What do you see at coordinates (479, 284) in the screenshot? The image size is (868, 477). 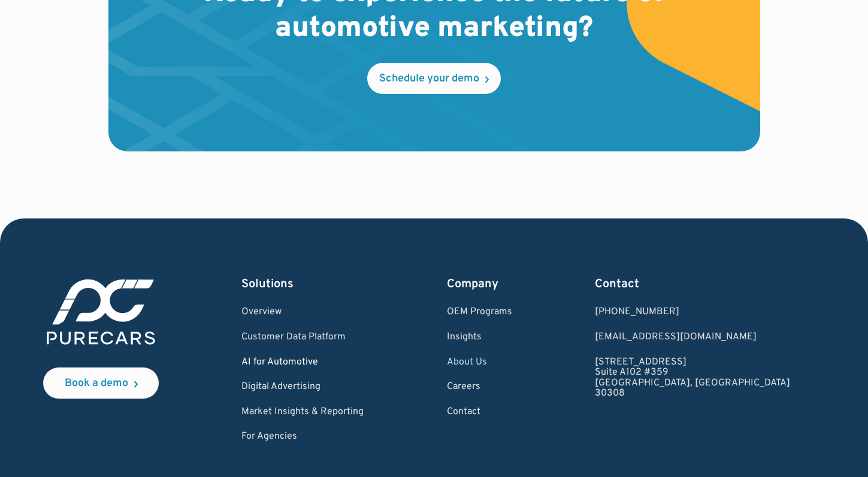 I see `div: Company` at bounding box center [479, 284].